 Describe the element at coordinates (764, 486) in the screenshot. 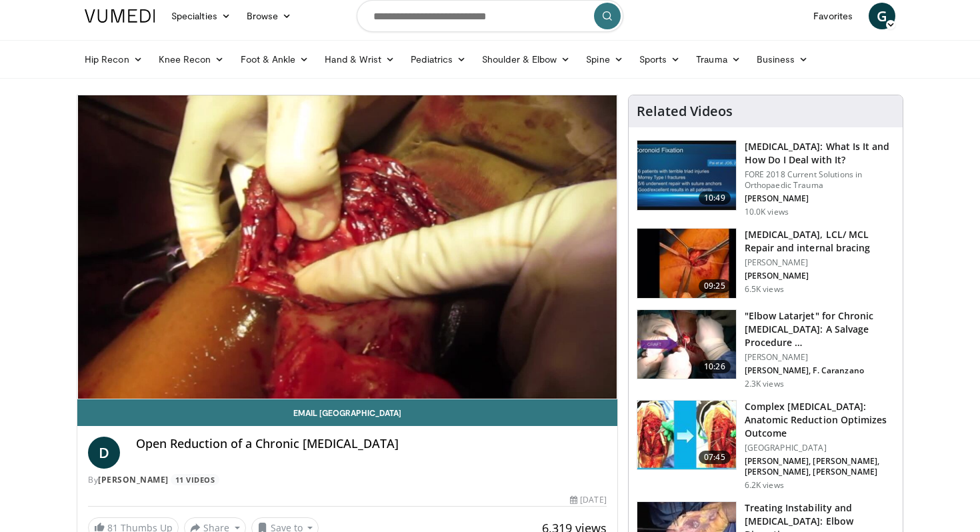

I see `p: 6.2K views` at that location.